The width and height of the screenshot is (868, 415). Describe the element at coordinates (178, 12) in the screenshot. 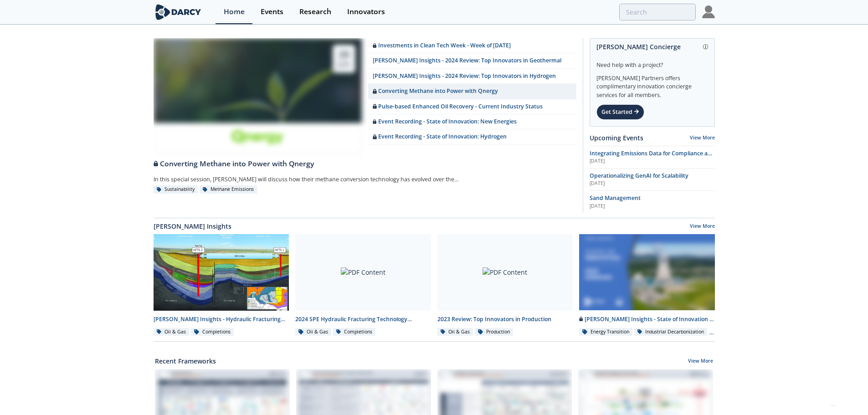

I see `img: logo-wide.svg` at that location.